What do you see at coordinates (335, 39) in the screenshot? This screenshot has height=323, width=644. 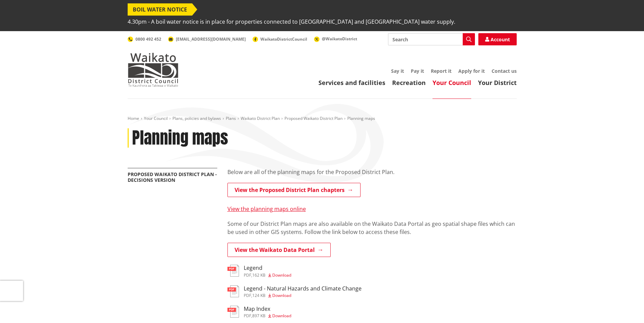 I see `a: @WaikatoDistrict` at bounding box center [335, 39].